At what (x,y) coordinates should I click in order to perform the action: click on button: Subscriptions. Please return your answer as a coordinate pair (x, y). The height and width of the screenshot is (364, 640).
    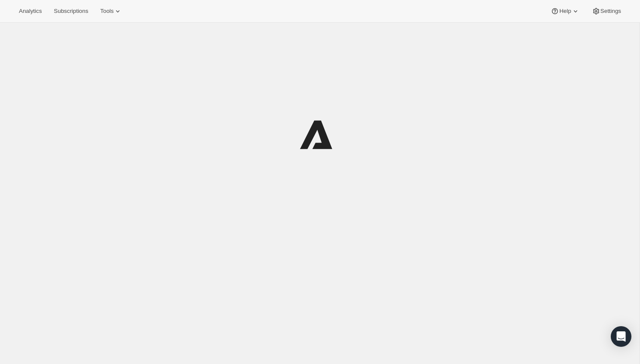
    Looking at the image, I should click on (71, 11).